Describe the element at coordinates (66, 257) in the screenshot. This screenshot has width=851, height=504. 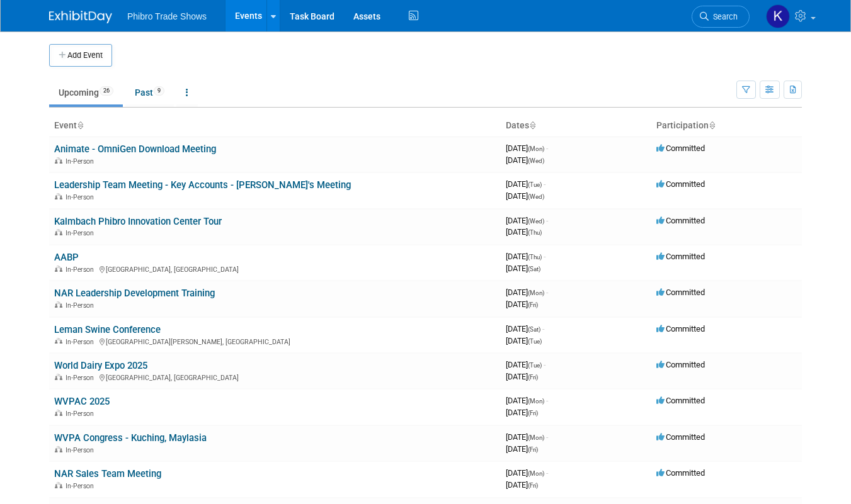
I see `a: AABP` at that location.